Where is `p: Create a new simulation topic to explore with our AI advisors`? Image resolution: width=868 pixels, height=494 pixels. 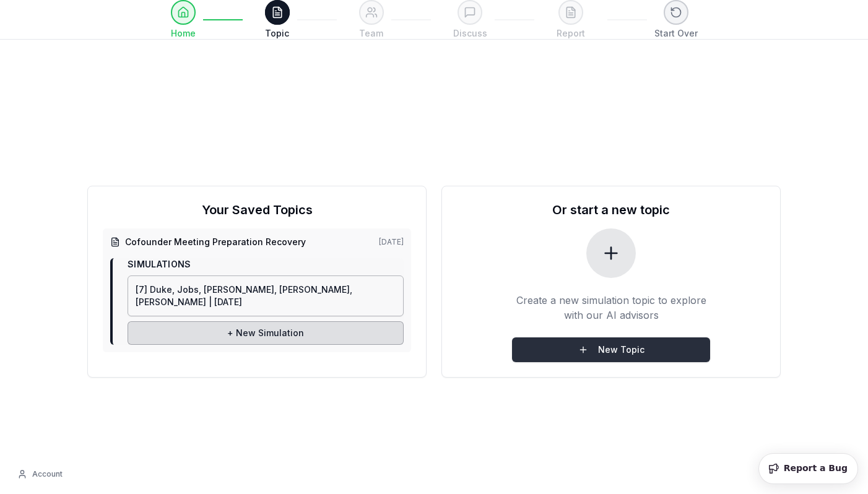
p: Create a new simulation topic to explore with our AI advisors is located at coordinates (611, 308).